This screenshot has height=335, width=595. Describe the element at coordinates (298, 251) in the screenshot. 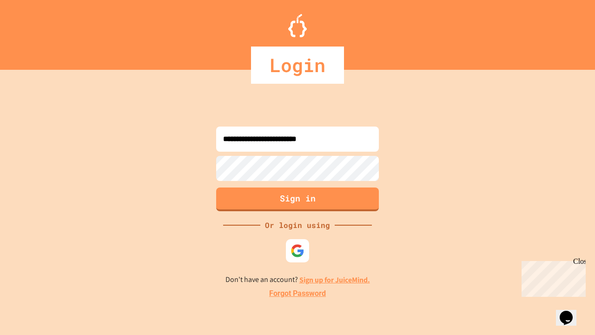

I see `img: google-icon.svg` at that location.